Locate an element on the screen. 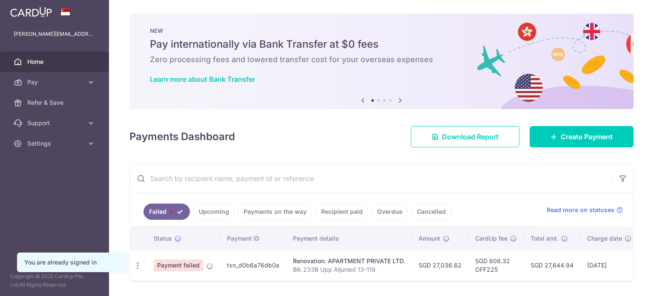 This screenshot has width=654, height=296. span: Pay is located at coordinates (55, 82).